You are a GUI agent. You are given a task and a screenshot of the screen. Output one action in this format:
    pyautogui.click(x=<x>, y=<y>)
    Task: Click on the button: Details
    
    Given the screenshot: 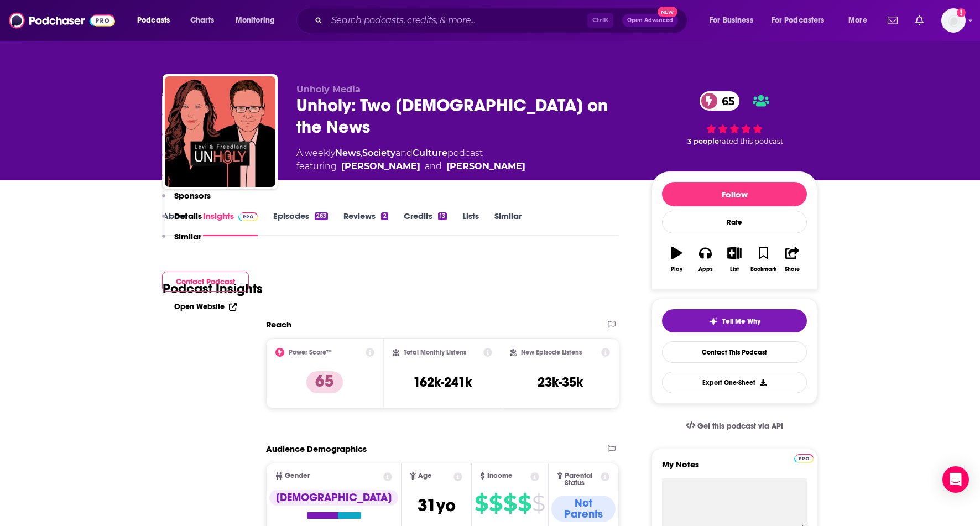 What is the action you would take?
    pyautogui.click(x=182, y=221)
    